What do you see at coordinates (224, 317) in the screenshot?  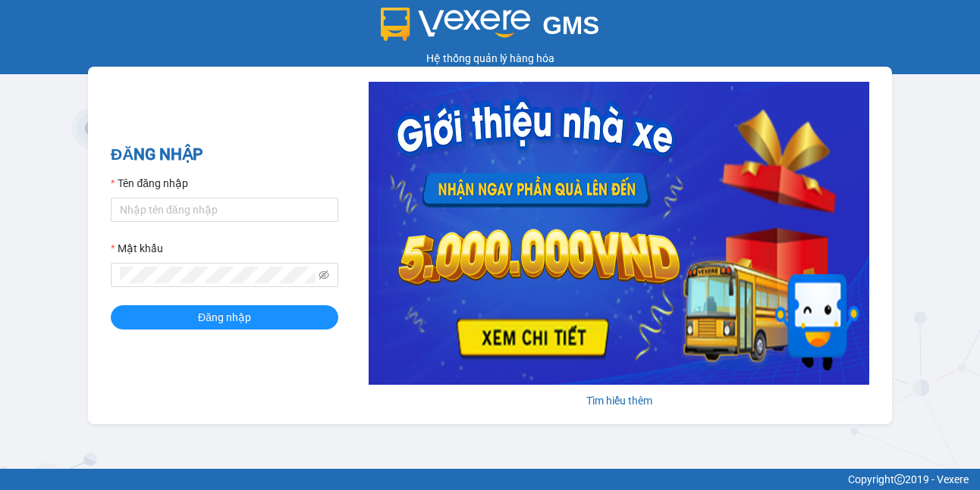 I see `button: Đăng nhập` at bounding box center [224, 317].